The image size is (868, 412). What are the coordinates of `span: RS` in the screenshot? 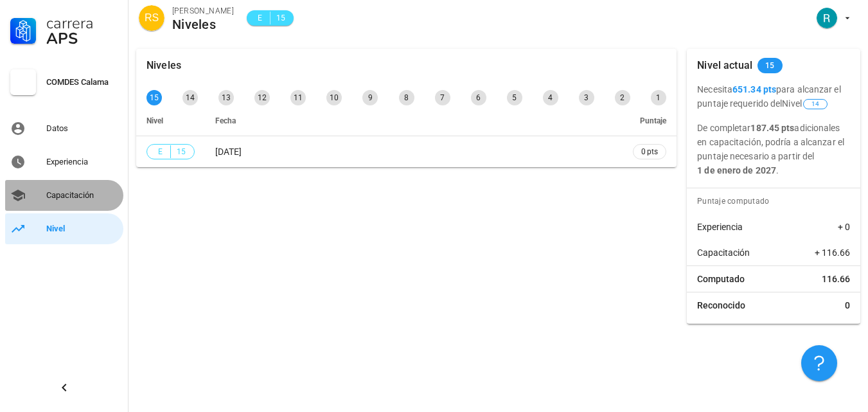 It's located at (152, 18).